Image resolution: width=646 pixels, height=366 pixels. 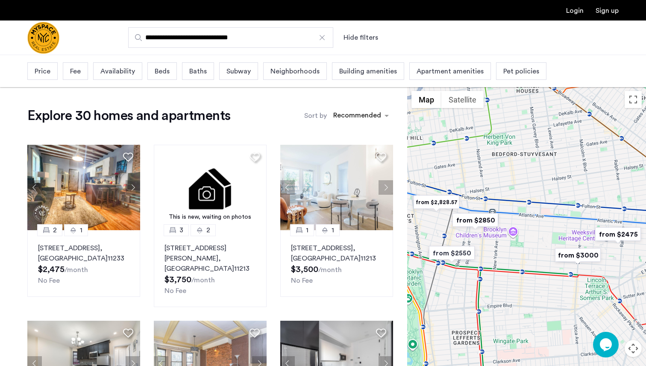 What do you see at coordinates (129, 116) in the screenshot?
I see `h1: Explore 30 homes and apartments` at bounding box center [129, 116].